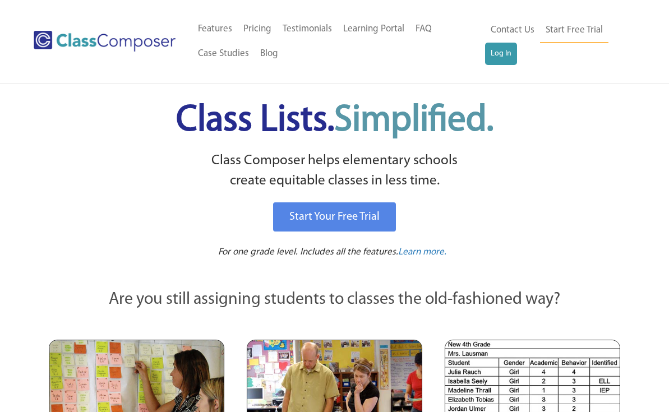 Image resolution: width=669 pixels, height=412 pixels. What do you see at coordinates (215, 29) in the screenshot?
I see `a: Features` at bounding box center [215, 29].